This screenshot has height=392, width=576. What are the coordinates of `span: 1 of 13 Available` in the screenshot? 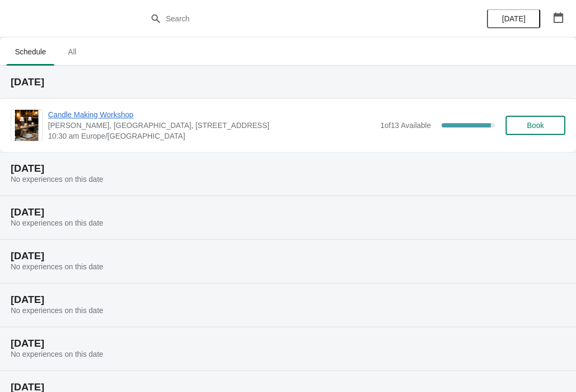 It's located at (405, 125).